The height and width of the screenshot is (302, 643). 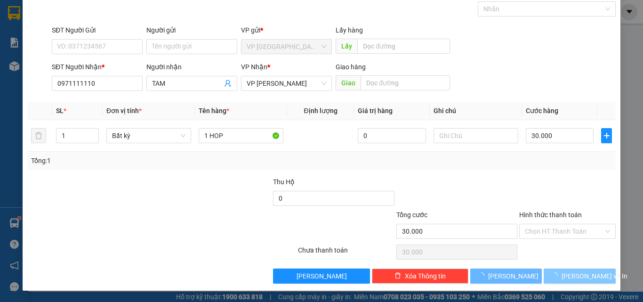 I want to click on span: VP Sài Gòn, so click(x=286, y=47).